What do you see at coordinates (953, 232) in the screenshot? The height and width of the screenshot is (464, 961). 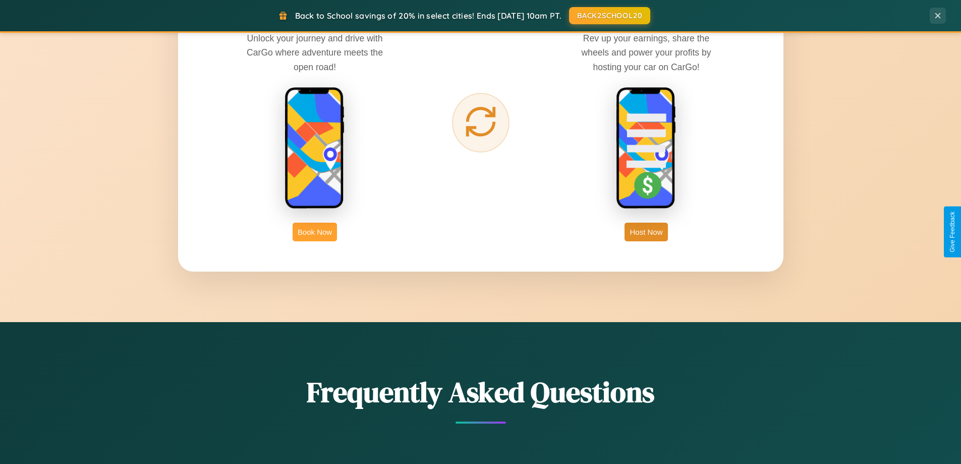 I see `div: Give Feedback` at bounding box center [953, 232].